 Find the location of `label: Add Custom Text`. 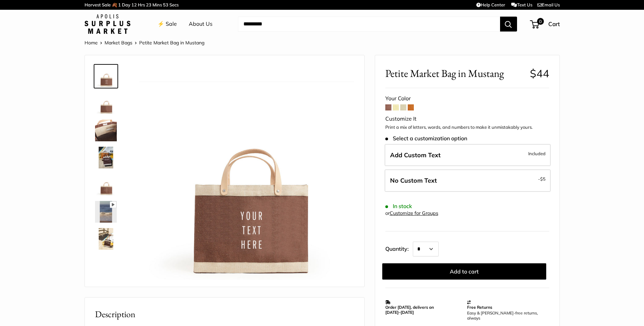

label: Add Custom Text is located at coordinates (468, 156).